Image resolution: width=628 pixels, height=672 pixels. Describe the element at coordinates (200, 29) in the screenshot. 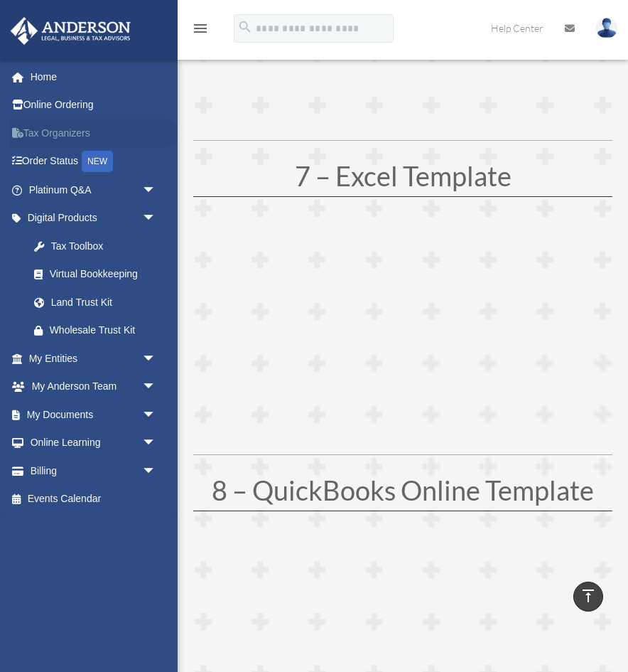

I see `i: menu` at that location.